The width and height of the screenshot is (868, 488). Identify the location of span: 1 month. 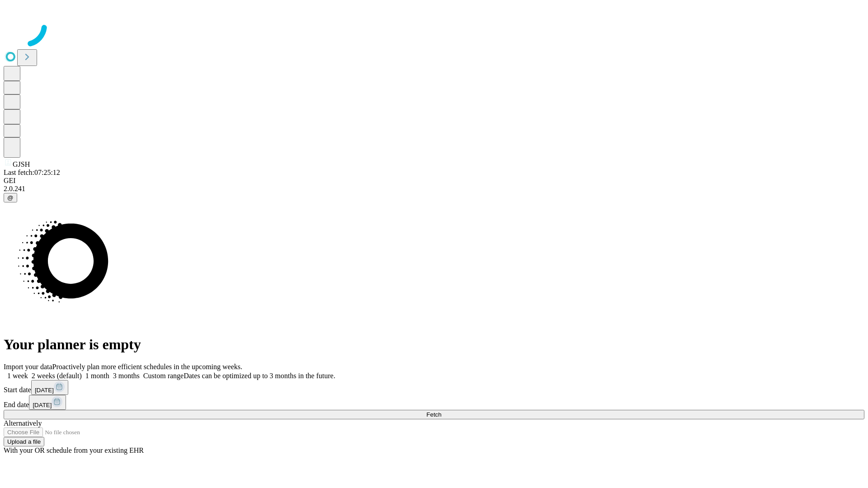
(97, 376).